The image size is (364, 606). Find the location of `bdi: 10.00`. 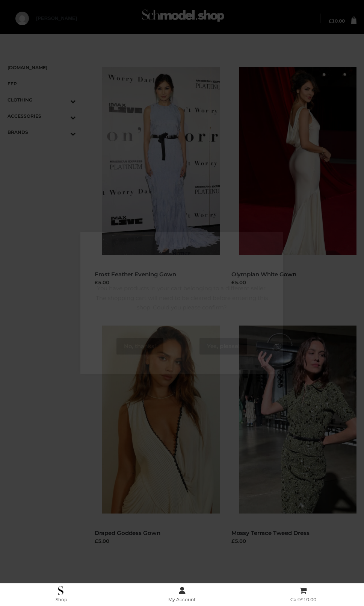

bdi: 10.00 is located at coordinates (308, 599).